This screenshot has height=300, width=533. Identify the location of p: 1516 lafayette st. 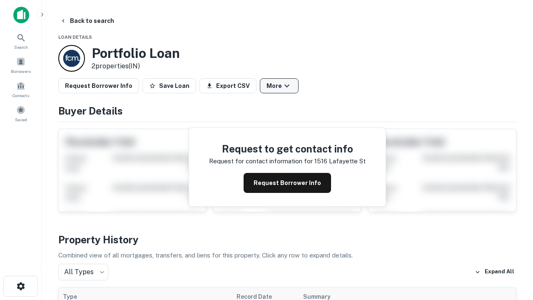
(340, 161).